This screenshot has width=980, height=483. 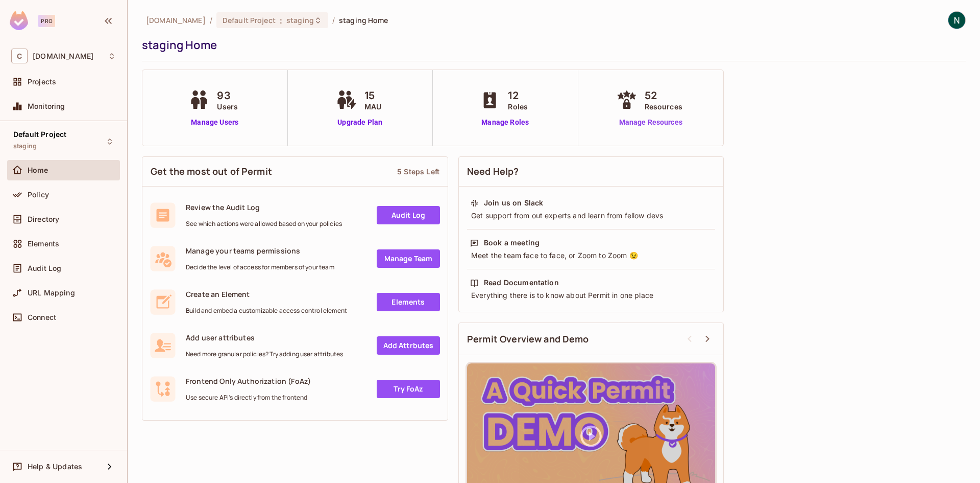 What do you see at coordinates (651, 122) in the screenshot?
I see `a: Manage Resources` at bounding box center [651, 122].